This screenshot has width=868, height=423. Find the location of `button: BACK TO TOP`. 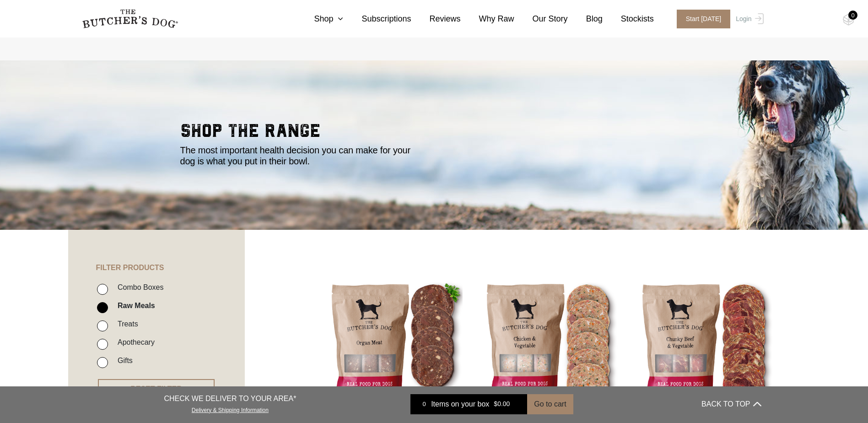

button: BACK TO TOP is located at coordinates (731, 404).